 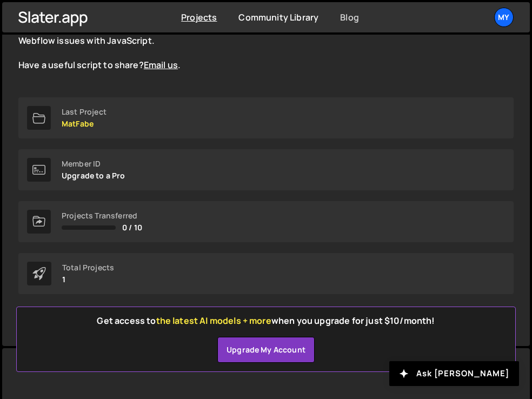 What do you see at coordinates (94, 164) in the screenshot?
I see `div: Member ID` at bounding box center [94, 164].